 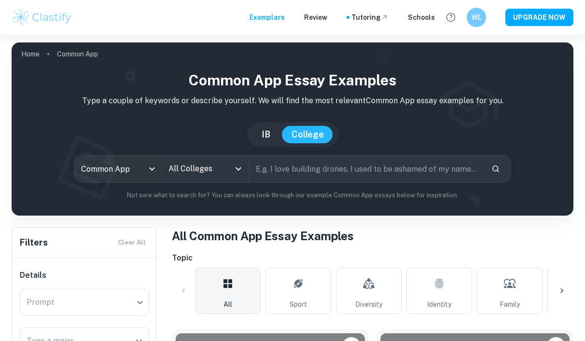 What do you see at coordinates (42, 17) in the screenshot?
I see `a: Clastify logo` at bounding box center [42, 17].